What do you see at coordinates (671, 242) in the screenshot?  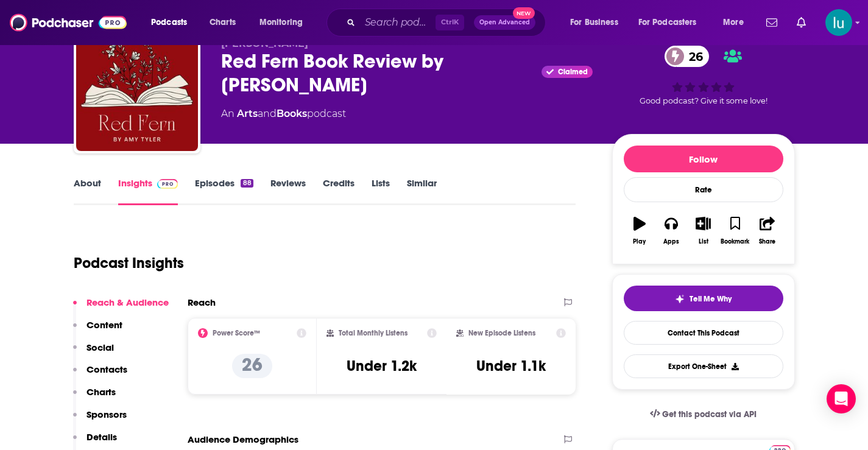 I see `div: Apps` at bounding box center [671, 242].